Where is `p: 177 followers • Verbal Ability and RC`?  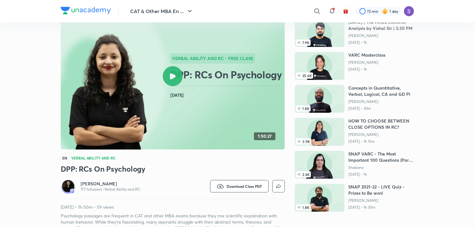 p: 177 followers • Verbal Ability and RC is located at coordinates (110, 189).